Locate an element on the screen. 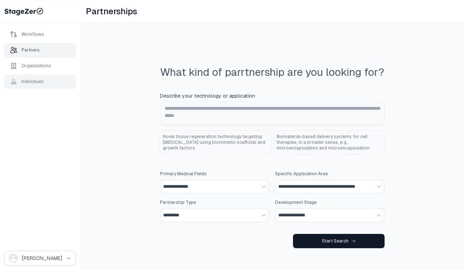 This screenshot has width=464, height=270. a: Partners is located at coordinates (40, 50).